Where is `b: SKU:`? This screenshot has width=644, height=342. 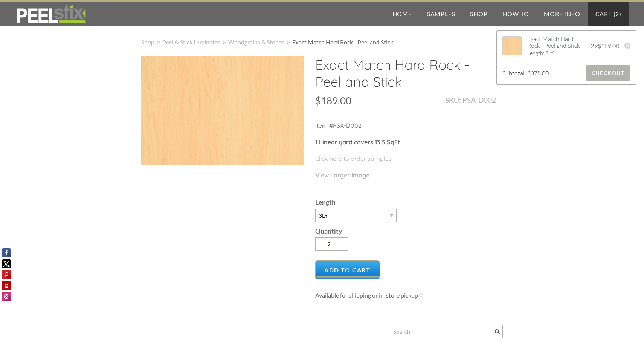 b: SKU: is located at coordinates (453, 100).